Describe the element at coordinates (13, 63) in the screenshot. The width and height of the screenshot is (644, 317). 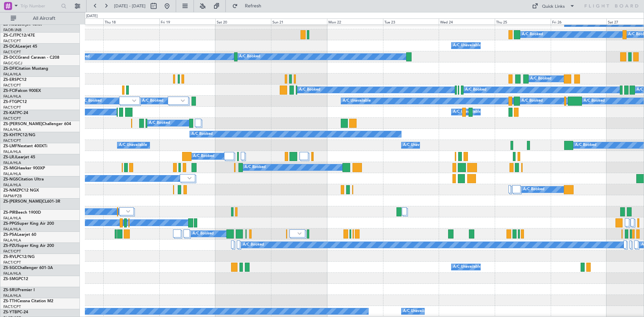
I see `a: FAGC/GCJ` at that location.